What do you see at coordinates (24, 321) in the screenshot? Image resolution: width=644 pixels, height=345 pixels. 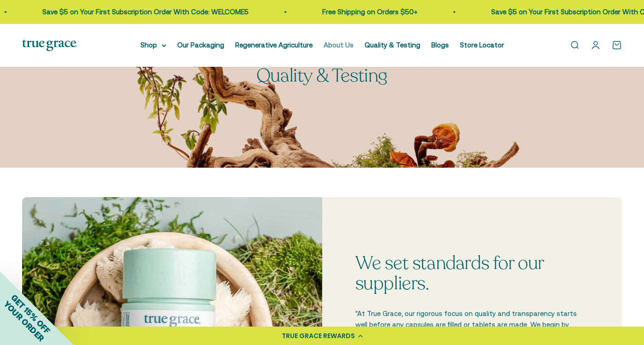 I see `span: YOUR ORDER` at bounding box center [24, 321].